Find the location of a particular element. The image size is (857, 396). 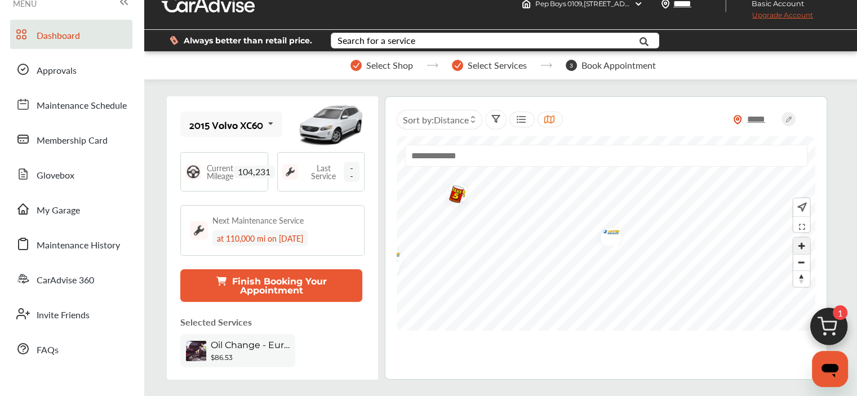

div: 2015 Volvo XC60 is located at coordinates (226, 124).